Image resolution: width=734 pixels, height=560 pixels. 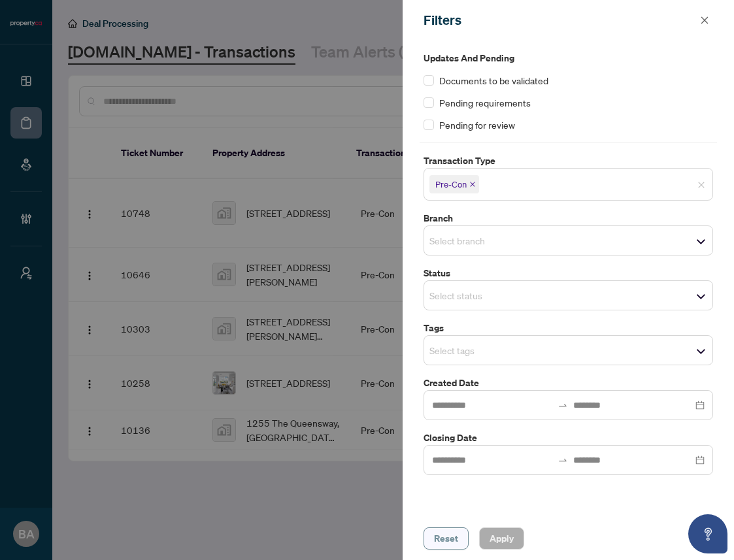 What do you see at coordinates (502, 539) in the screenshot?
I see `button: Apply` at bounding box center [502, 539].